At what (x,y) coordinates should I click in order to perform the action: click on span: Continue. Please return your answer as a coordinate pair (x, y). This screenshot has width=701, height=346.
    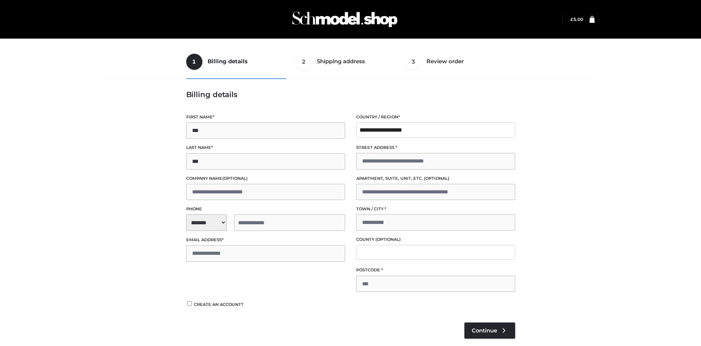
    Looking at the image, I should click on (484, 331).